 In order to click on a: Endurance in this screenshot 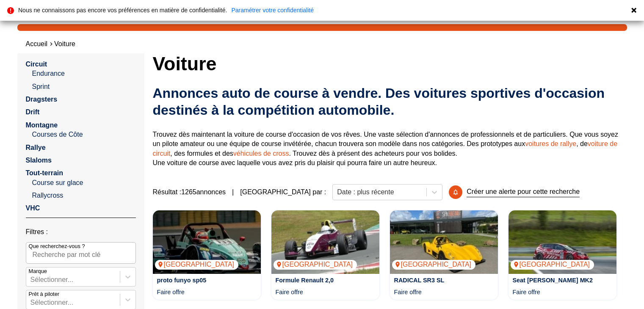, I will do `click(84, 74)`.